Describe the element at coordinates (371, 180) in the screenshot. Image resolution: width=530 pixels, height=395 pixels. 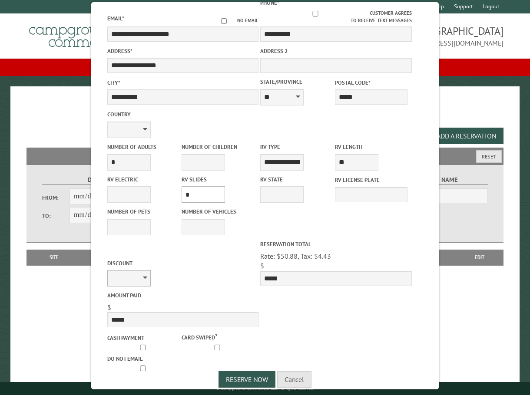
I see `label: RV License Plate` at that location.